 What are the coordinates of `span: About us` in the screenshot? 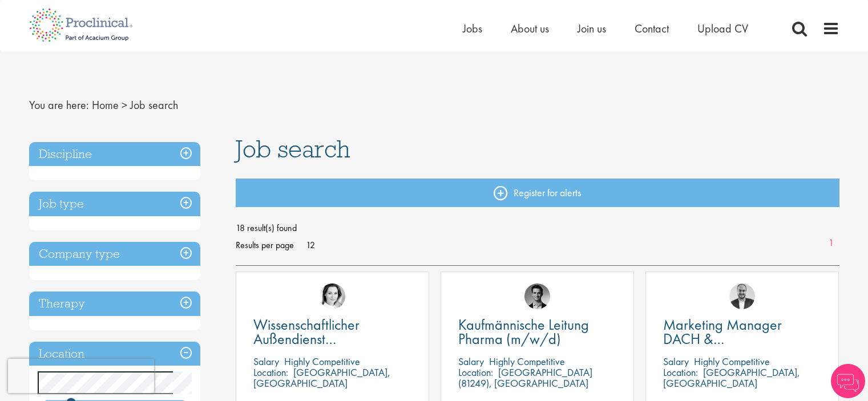 It's located at (529, 28).